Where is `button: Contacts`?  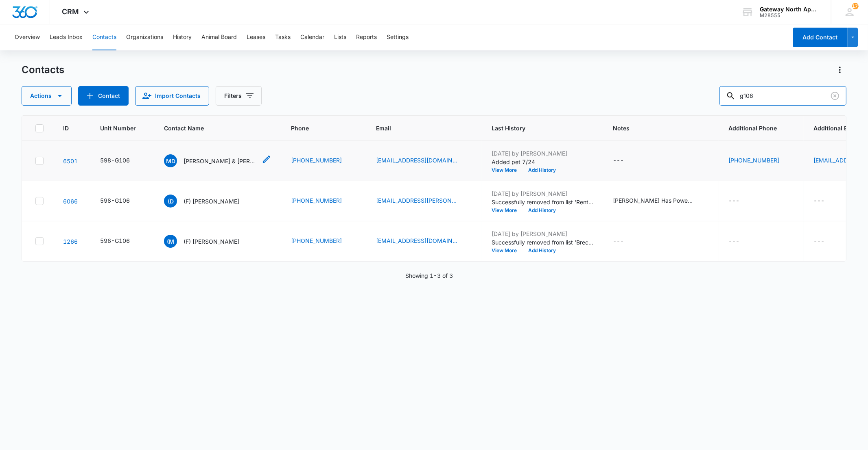 button: Contacts is located at coordinates (104, 38).